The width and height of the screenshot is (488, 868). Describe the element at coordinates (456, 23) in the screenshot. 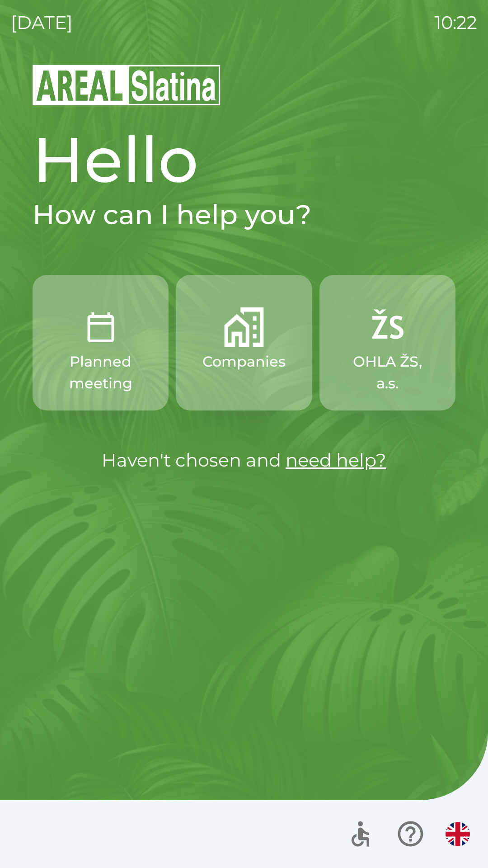

I see `p: 10:22` at that location.